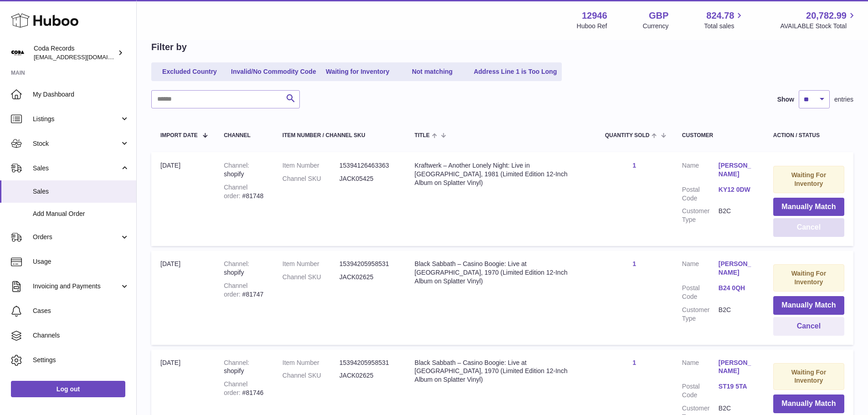 The image size is (868, 415). What do you see at coordinates (244, 290) in the screenshot?
I see `div: #81747` at bounding box center [244, 290].